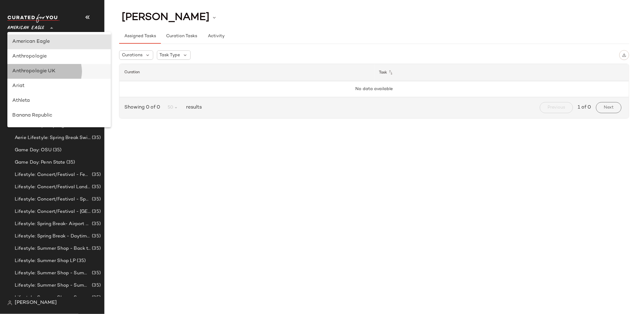  What do you see at coordinates (502, 73) in the screenshot?
I see `th: Task` at bounding box center [502, 73].